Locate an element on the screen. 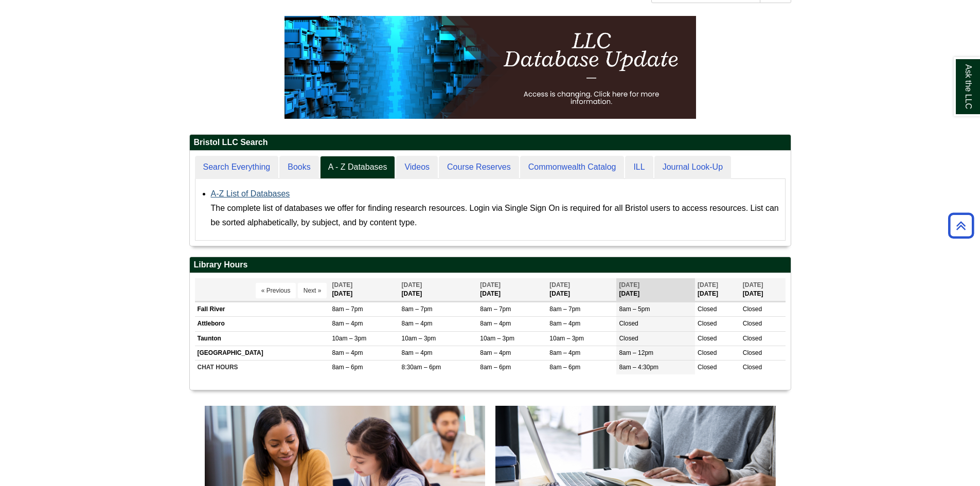 This screenshot has height=486, width=980. span: 8am – 4:30pm is located at coordinates (638, 368).